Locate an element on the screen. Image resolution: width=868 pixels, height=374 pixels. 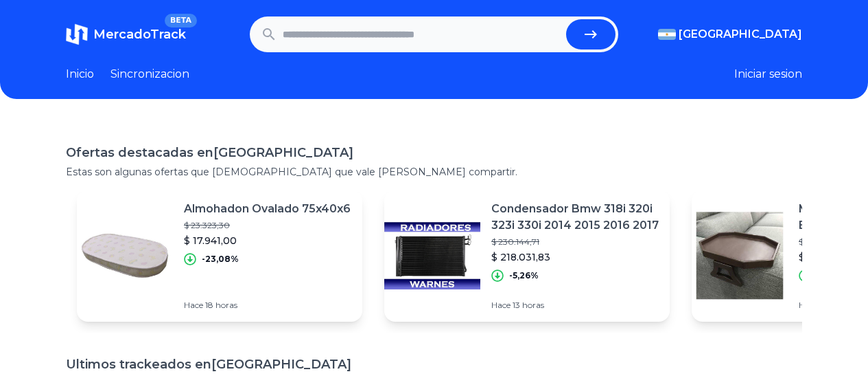
a: Sincronizacion is located at coordinates (149, 74).